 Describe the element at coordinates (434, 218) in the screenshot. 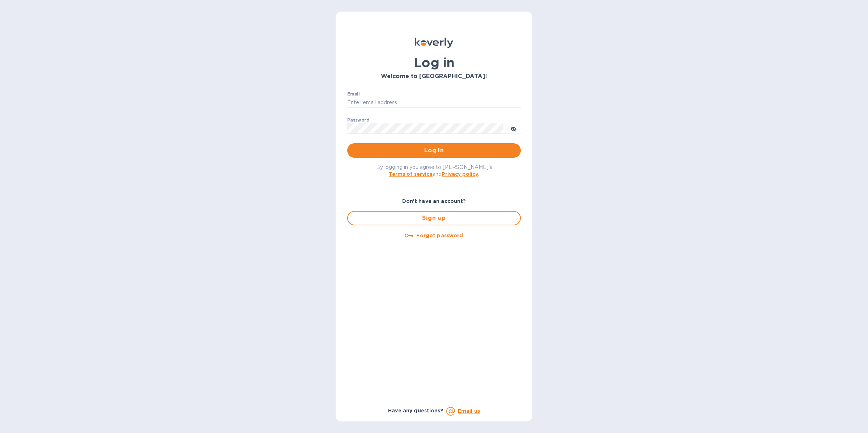

I see `span: Sign up` at that location.